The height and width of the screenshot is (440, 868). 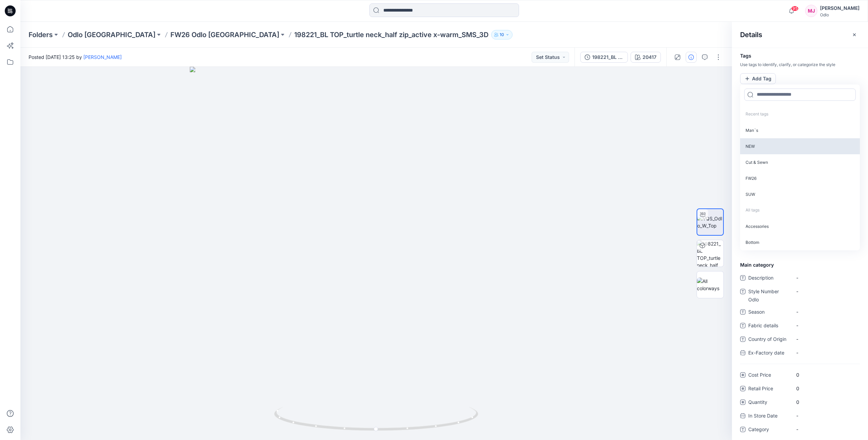 What do you see at coordinates (769, 279) in the screenshot?
I see `span: Description` at bounding box center [769, 279].